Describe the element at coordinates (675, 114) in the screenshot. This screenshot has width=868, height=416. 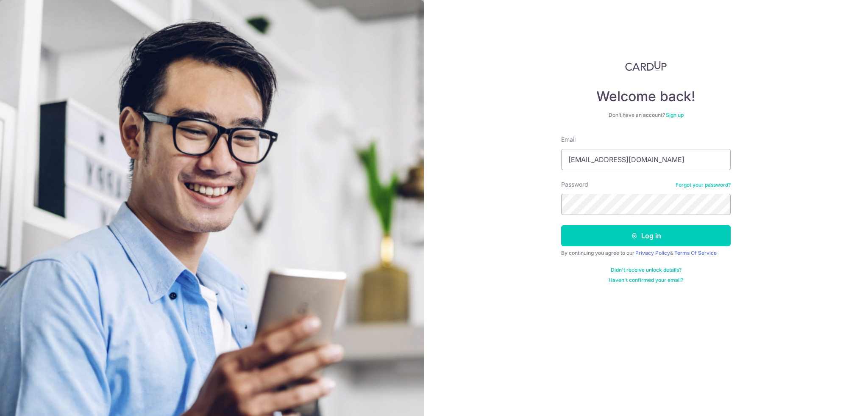
I see `a: Sign up` at that location.